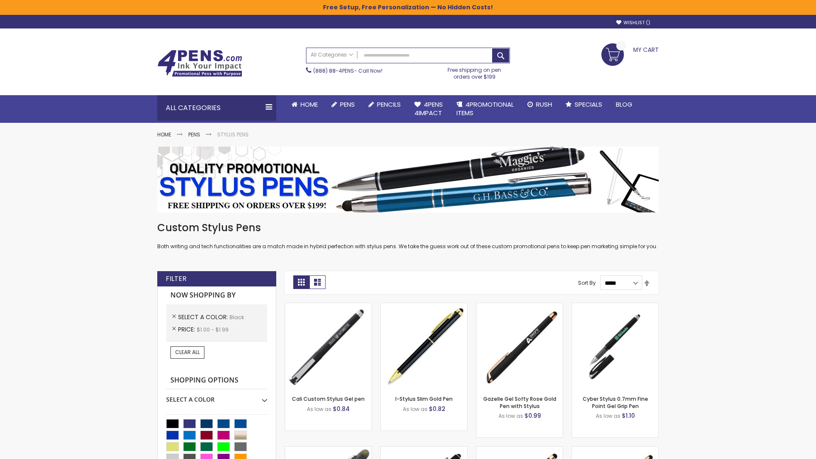  I want to click on a: Rush, so click(540, 105).